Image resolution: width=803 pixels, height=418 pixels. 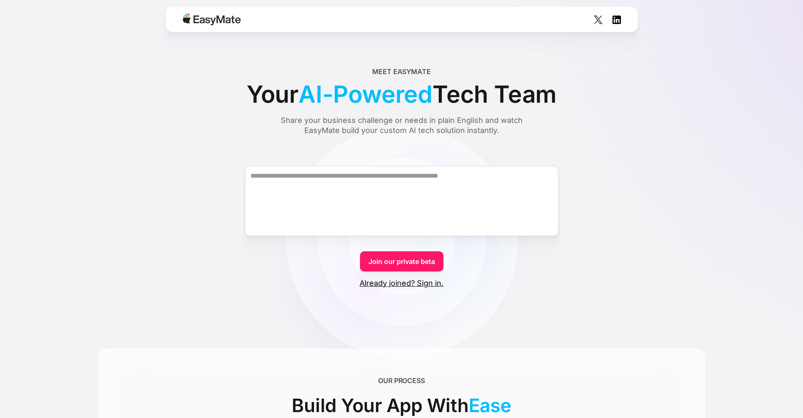 I want to click on img: Easymate logo, so click(x=211, y=19).